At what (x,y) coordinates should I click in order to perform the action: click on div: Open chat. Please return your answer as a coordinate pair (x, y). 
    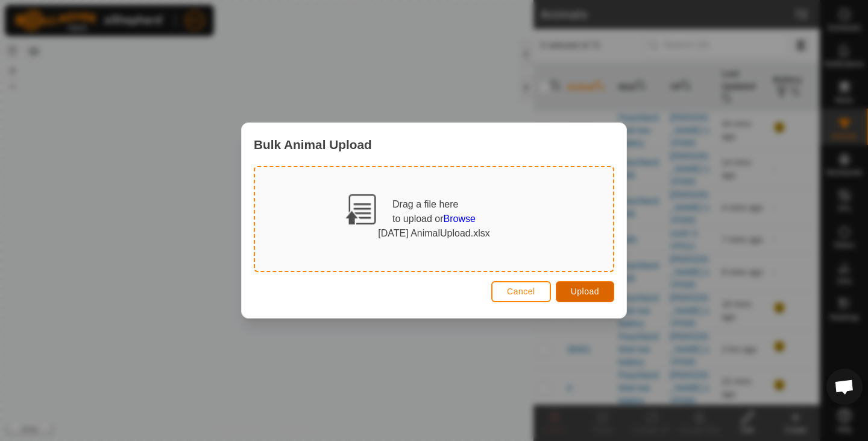
    Looking at the image, I should click on (844, 386).